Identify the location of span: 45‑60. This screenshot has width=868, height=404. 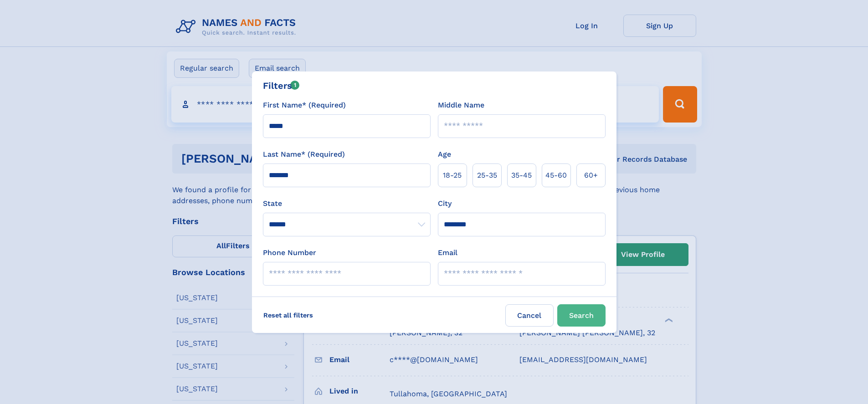
(556, 175).